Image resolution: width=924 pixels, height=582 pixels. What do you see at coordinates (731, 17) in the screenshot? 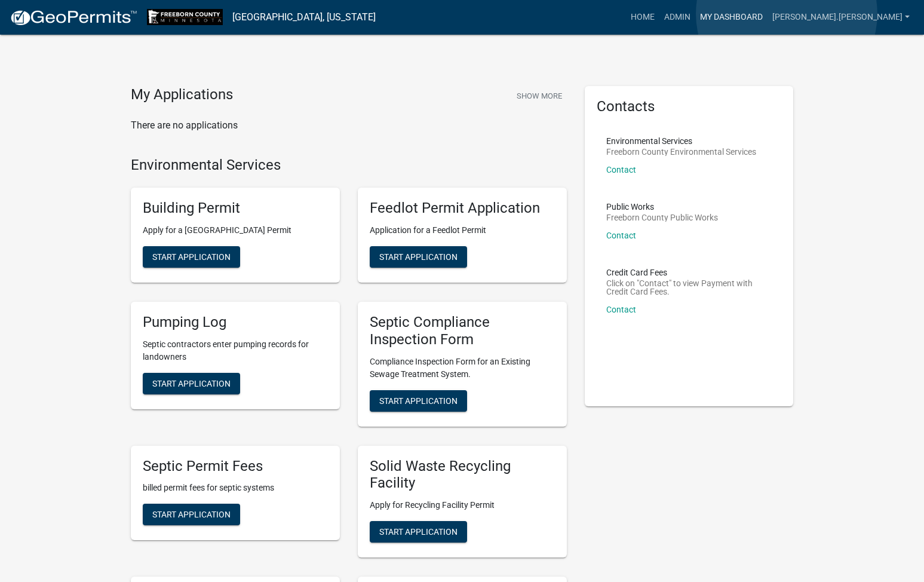
I see `a: My Dashboard` at bounding box center [731, 17].